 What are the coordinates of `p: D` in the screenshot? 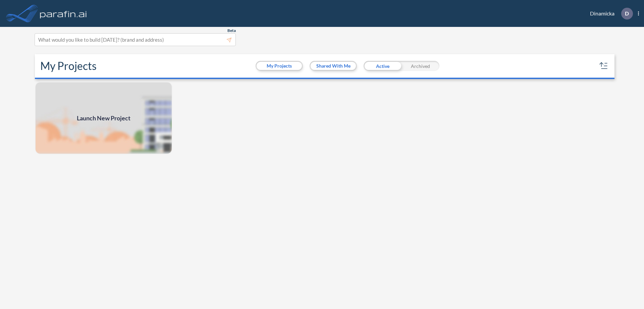 It's located at (627, 13).